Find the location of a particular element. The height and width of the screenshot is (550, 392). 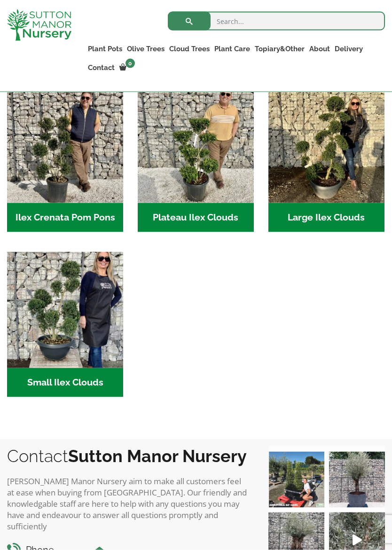

a: Olive Trees is located at coordinates (145, 49).